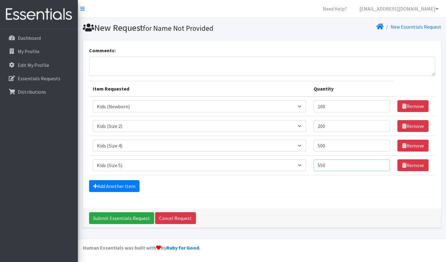 Image resolution: width=446 pixels, height=262 pixels. What do you see at coordinates (141, 248) in the screenshot?
I see `strong: Human Essentials was built with by .` at bounding box center [141, 248].